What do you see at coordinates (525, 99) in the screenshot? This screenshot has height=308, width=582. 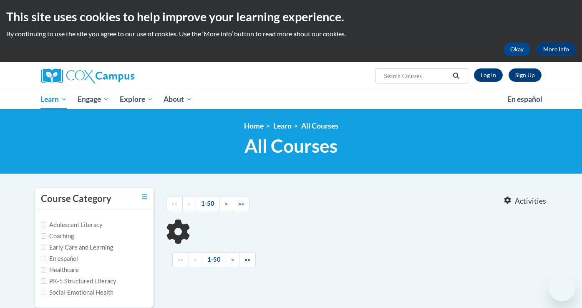 I see `span: En español` at bounding box center [525, 99].